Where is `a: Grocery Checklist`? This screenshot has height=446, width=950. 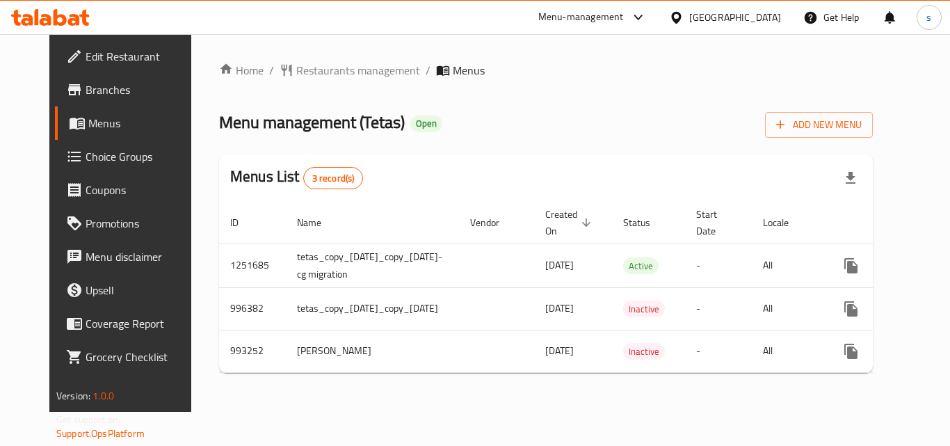
a: Grocery Checklist is located at coordinates (131, 357).